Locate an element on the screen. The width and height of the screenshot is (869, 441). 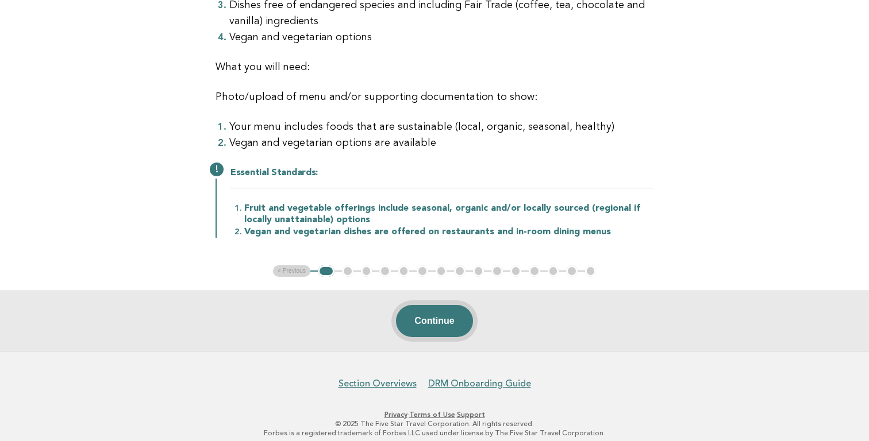
li: Vegan and vegetarian options are available is located at coordinates (441, 143).